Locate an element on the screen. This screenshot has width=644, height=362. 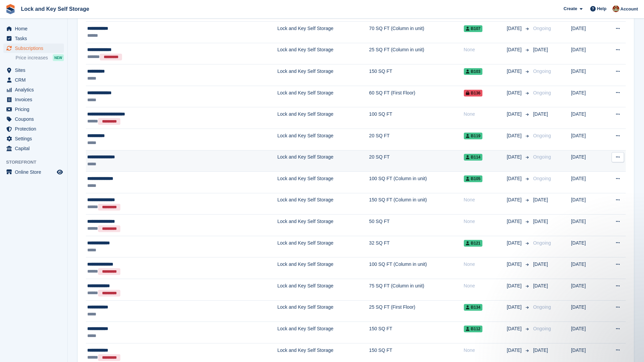
span: B134 is located at coordinates (473, 307).